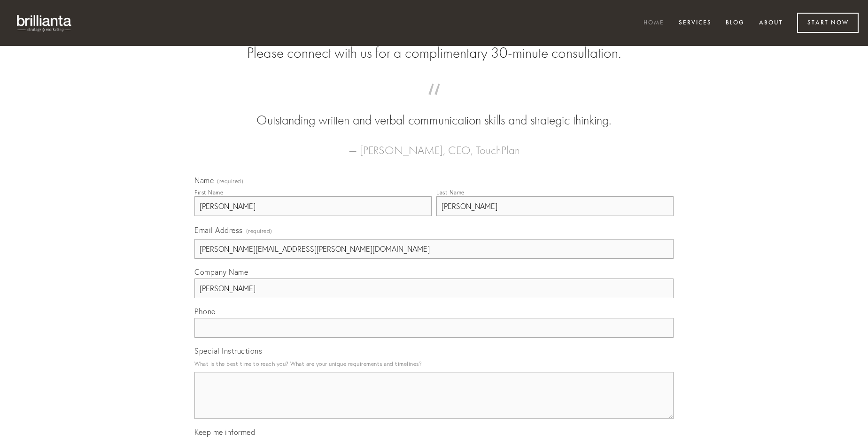  What do you see at coordinates (434, 53) in the screenshot?
I see `h2: Please connect with us for a complimentary 30-minute consultation.` at bounding box center [434, 53].